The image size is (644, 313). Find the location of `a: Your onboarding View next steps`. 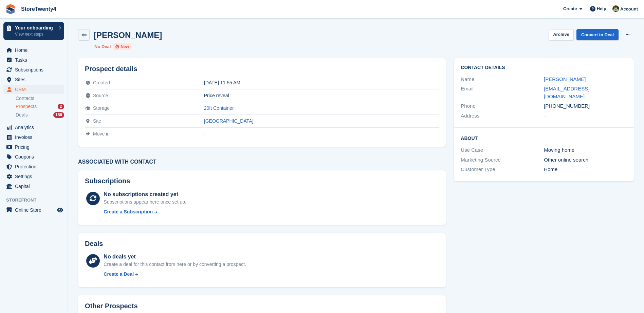

a: Your onboarding View next steps is located at coordinates (34, 31).